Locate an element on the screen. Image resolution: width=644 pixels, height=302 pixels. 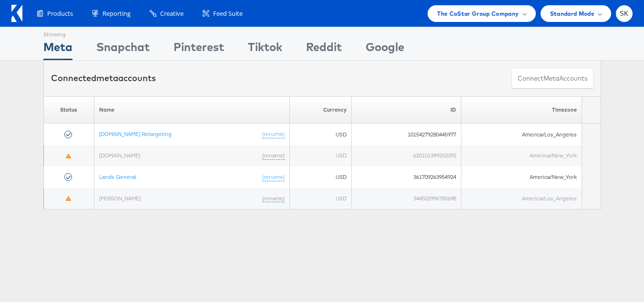
div: Tiktok is located at coordinates (265, 49).